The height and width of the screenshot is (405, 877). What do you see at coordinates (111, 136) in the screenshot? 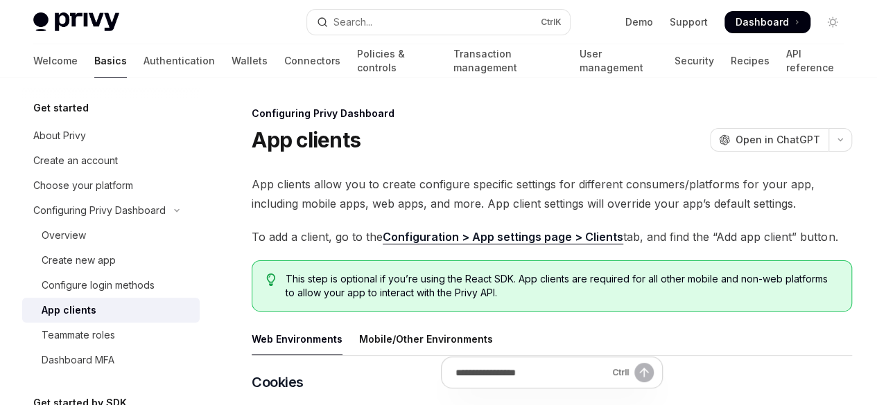
I see `a: About Privy` at bounding box center [111, 136].